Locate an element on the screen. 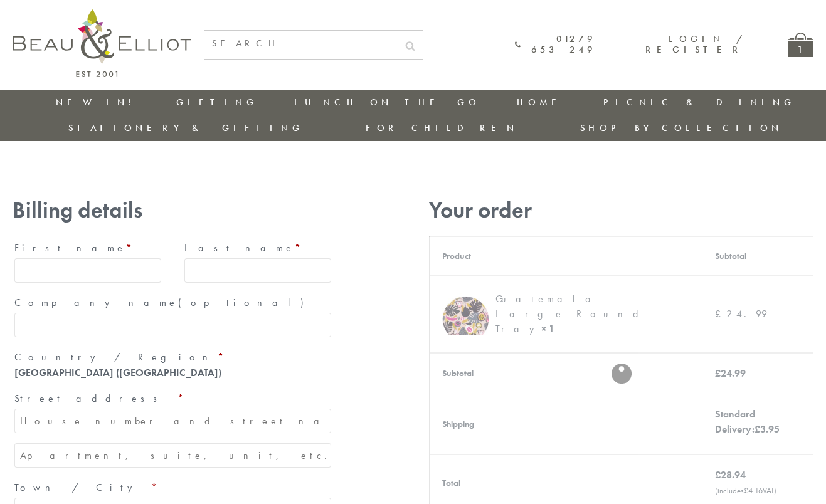  a: For Children is located at coordinates (441, 128).